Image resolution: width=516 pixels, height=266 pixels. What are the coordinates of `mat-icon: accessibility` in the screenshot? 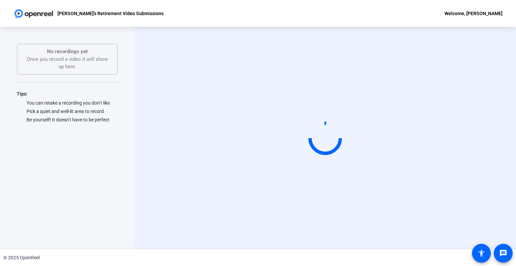 It's located at (482, 253).